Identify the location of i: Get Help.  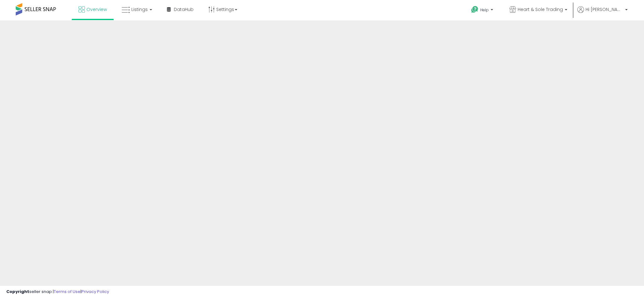
(475, 9).